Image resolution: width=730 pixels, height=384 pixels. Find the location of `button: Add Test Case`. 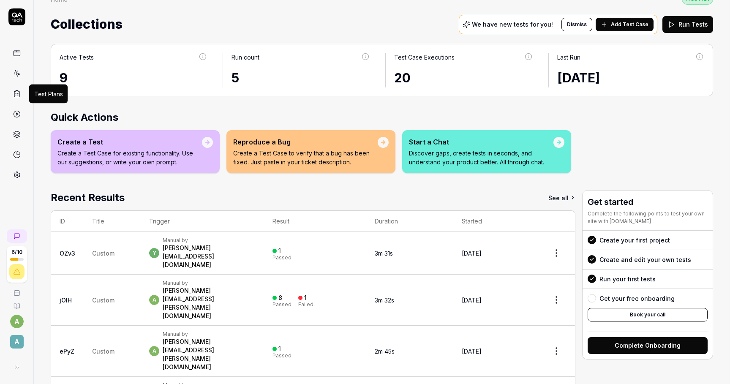

button: Add Test Case is located at coordinates (625, 25).